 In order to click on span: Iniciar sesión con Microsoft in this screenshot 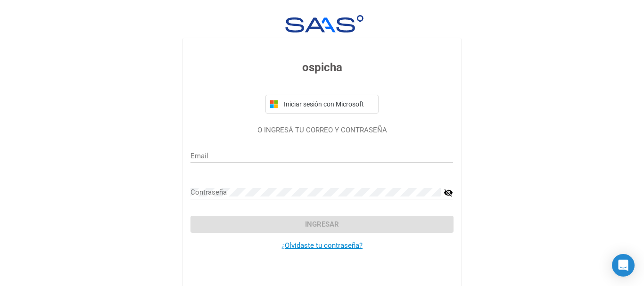, I will do `click(328, 104)`.